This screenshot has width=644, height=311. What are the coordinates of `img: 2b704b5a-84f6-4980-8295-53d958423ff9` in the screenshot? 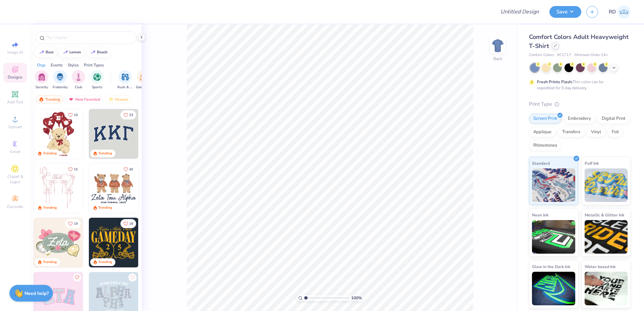 It's located at (163, 243).